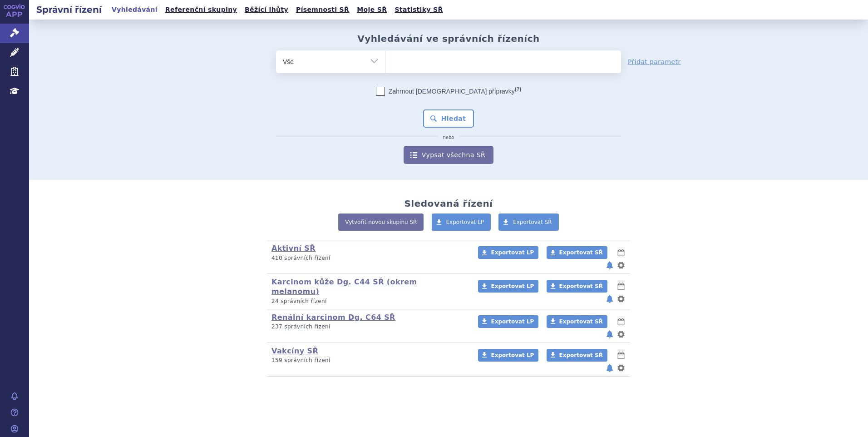 The width and height of the screenshot is (868, 437). I want to click on a: Běžící lhůty, so click(267, 9).